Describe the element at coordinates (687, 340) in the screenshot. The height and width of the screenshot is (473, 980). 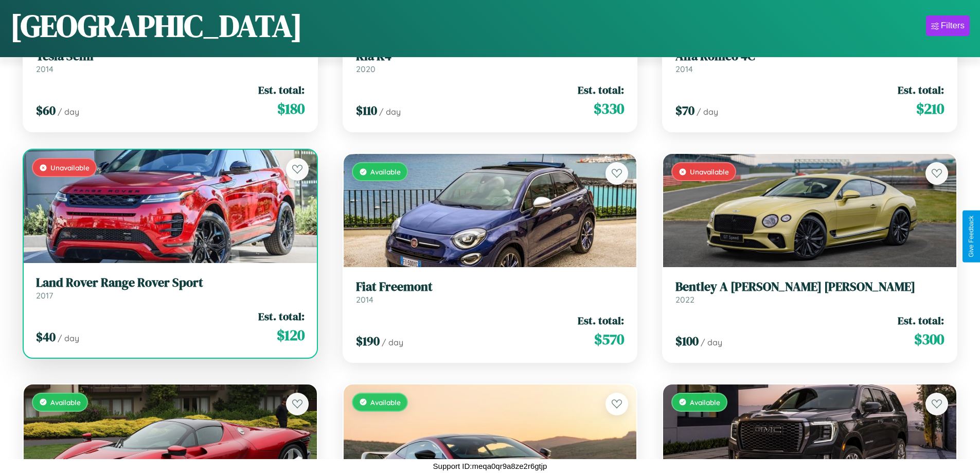
I see `span: $ 100` at that location.